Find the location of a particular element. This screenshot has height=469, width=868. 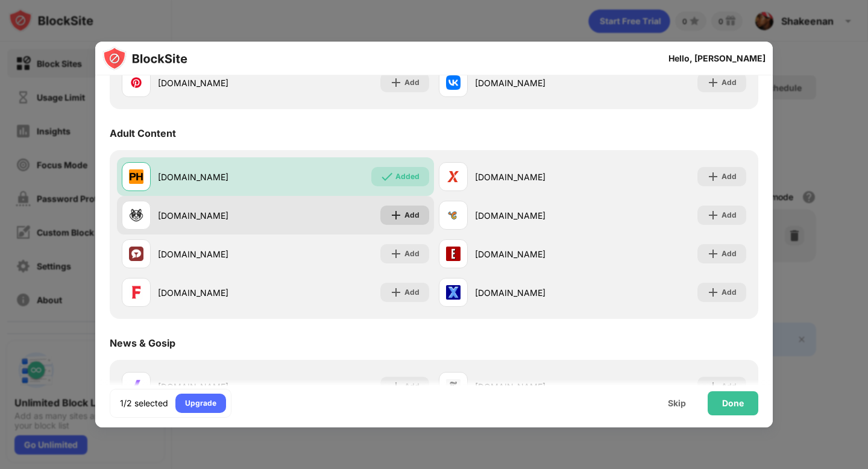

div: News & Gosip is located at coordinates (143, 343).